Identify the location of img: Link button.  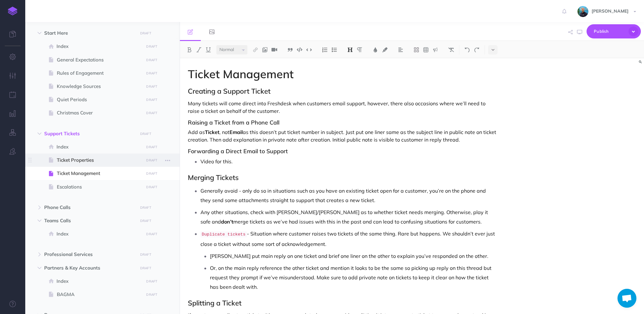
(255, 50).